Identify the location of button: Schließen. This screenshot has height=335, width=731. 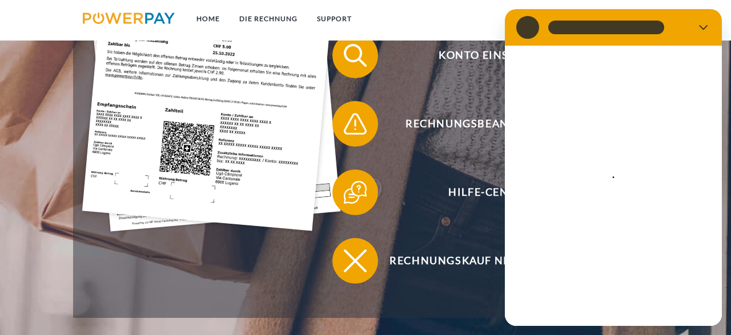
(199, 18).